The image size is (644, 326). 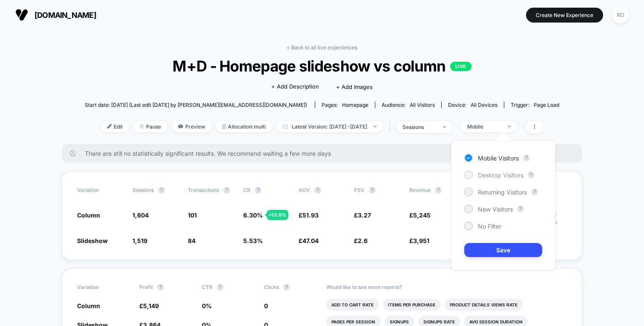 What do you see at coordinates (483, 305) in the screenshot?
I see `li: Product Details Views Rate` at bounding box center [483, 305].